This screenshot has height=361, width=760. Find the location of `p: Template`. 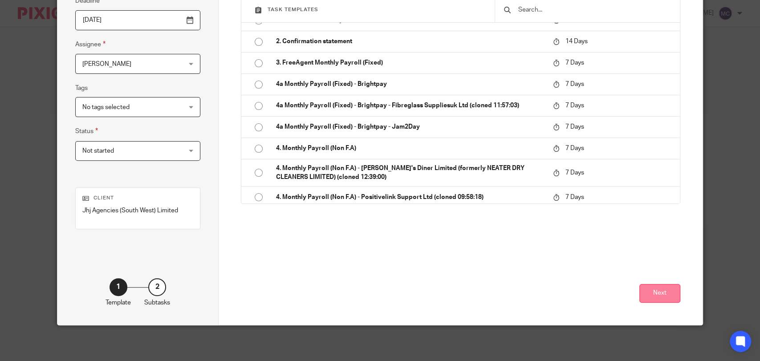

p: Template is located at coordinates (118, 303).